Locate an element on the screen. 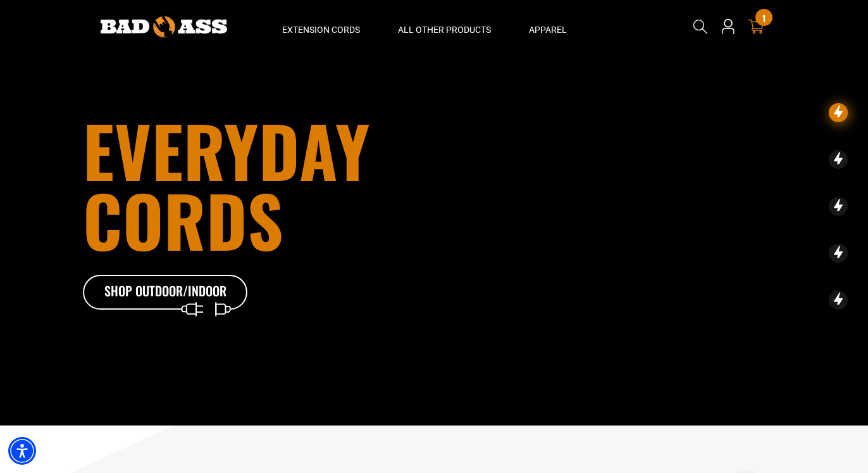 The image size is (868, 473). span: 1 is located at coordinates (764, 18).